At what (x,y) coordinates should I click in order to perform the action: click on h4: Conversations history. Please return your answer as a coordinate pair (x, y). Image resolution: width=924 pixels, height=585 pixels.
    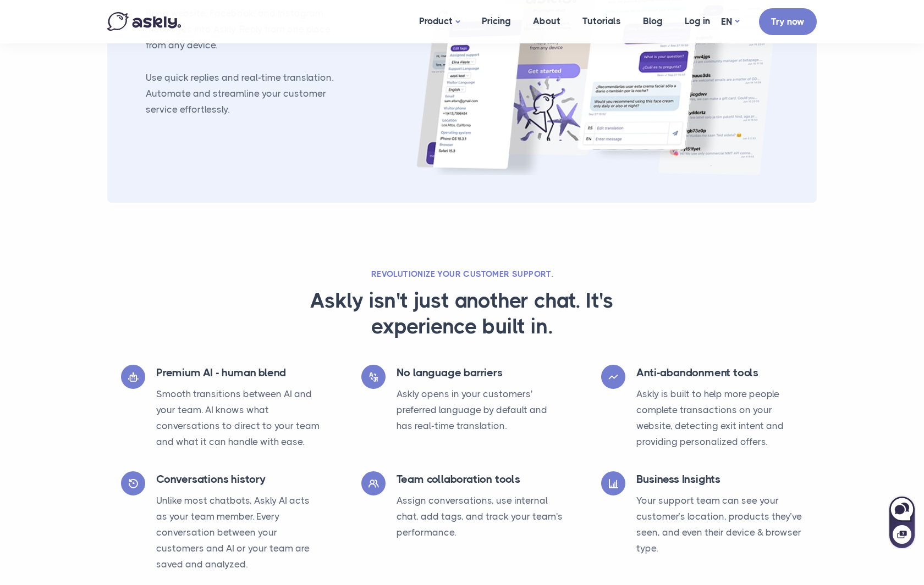
    Looking at the image, I should click on (239, 479).